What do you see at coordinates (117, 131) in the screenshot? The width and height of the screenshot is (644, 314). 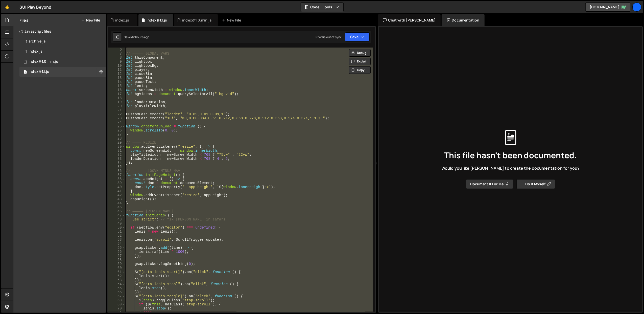 I see `div: 26` at bounding box center [117, 131].